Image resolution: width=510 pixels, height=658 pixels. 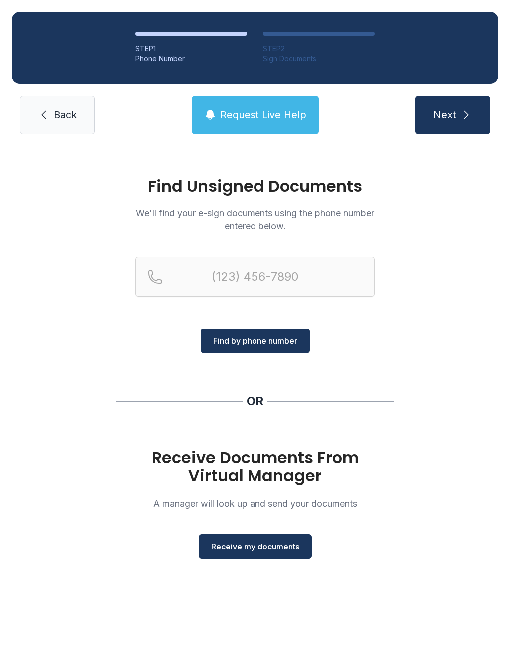 What do you see at coordinates (255, 220) in the screenshot?
I see `p: We'll find your e-sign documents using the phone number entered below.` at bounding box center [255, 220].